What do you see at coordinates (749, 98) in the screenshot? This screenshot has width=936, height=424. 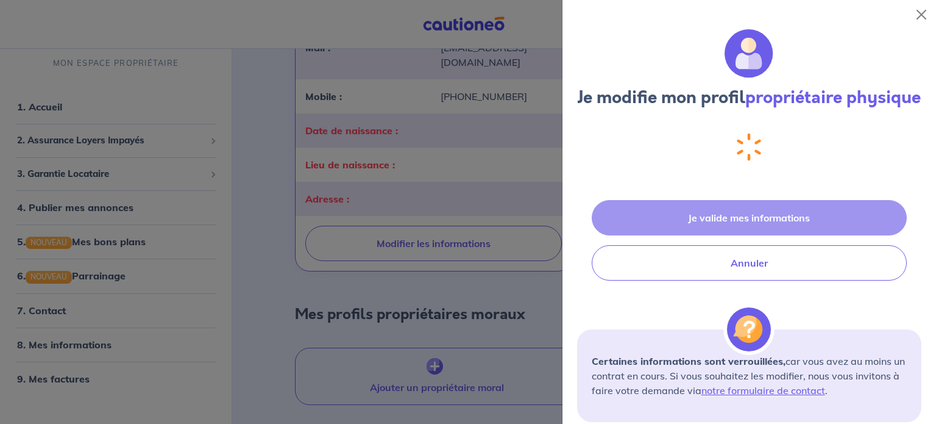 I see `h3: Je modifie mon profil` at bounding box center [749, 98].